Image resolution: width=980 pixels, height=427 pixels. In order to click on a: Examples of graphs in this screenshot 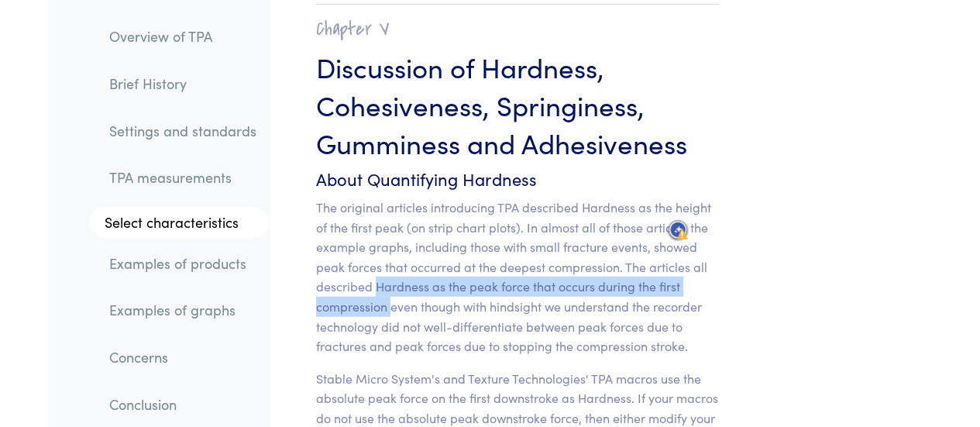, I will do `click(182, 310)`.